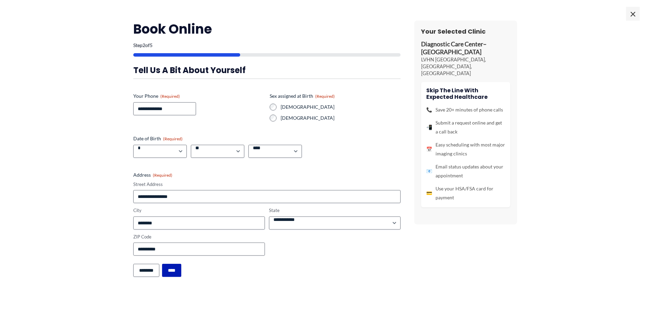 This screenshot has width=650, height=317. Describe the element at coordinates (267, 184) in the screenshot. I see `label: Street Address` at that location.